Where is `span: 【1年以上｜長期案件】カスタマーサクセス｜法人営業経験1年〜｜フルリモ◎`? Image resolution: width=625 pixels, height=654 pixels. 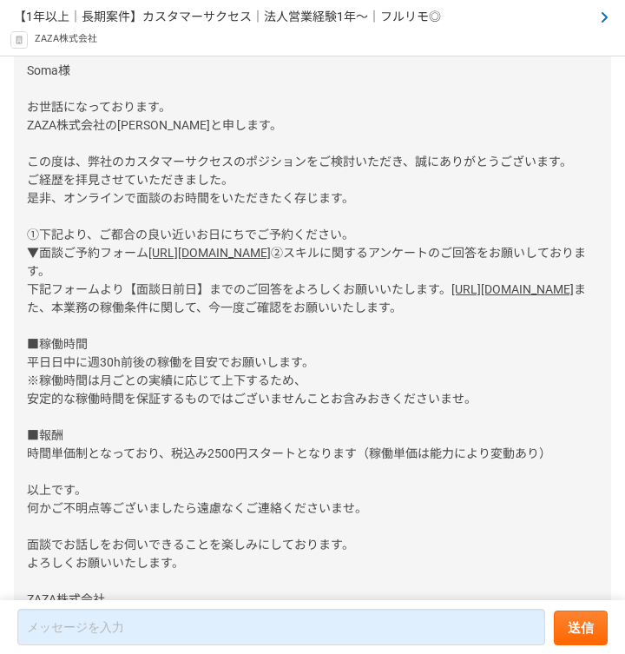
span: 【1年以上｜長期案件】カスタマーサクセス｜法人営業経験1年〜｜フルリモ◎ is located at coordinates (228, 17).